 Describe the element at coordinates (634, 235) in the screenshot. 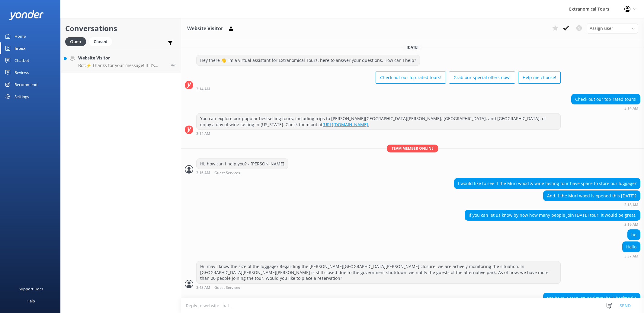

I see `div: he` at that location.